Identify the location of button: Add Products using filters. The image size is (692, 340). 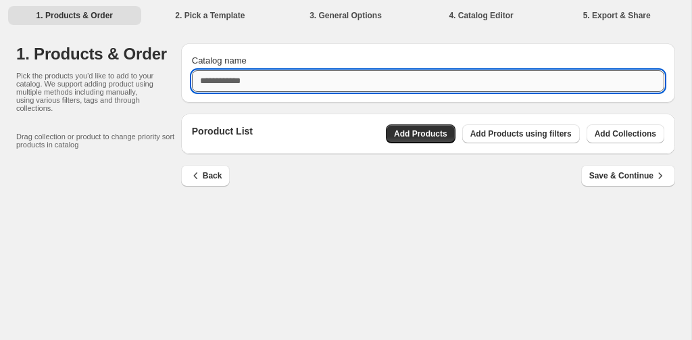
(521, 134).